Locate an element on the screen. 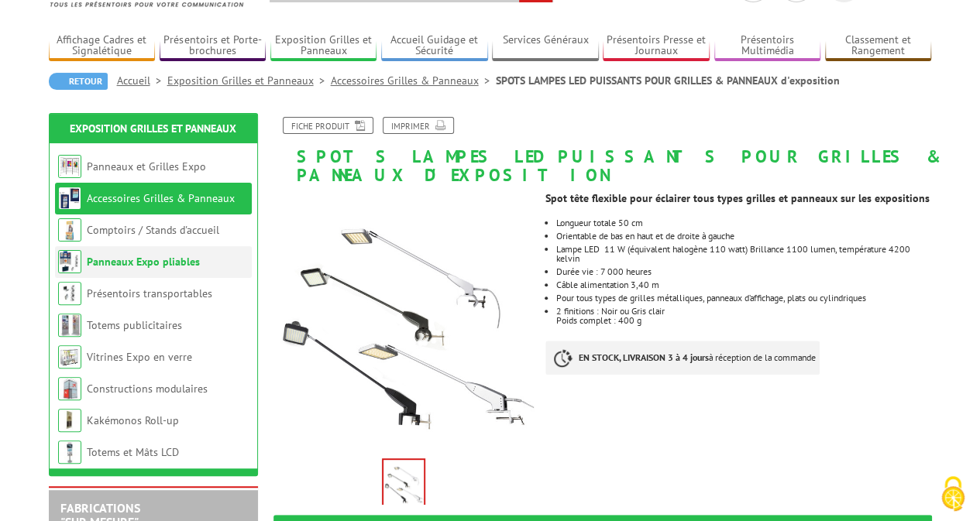 The width and height of the screenshot is (980, 521). li: Câble alimentation 3,40 m is located at coordinates (743, 285).